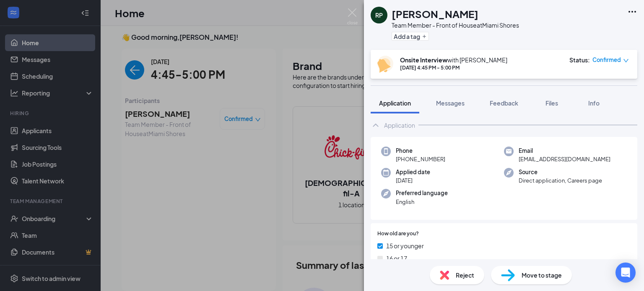 The image size is (644, 291). I want to click on span: 15 or younger, so click(405, 246).